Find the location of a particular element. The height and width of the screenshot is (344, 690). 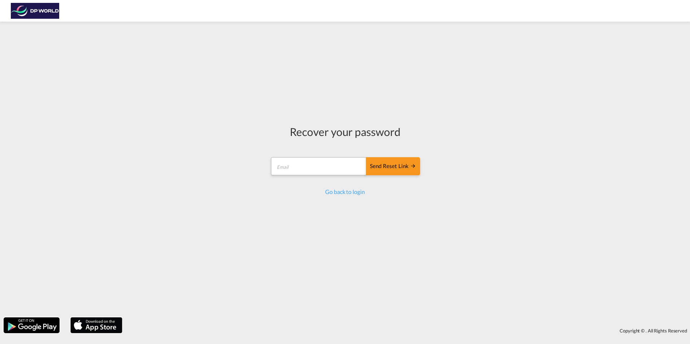

img: apple.png is located at coordinates (96, 325).